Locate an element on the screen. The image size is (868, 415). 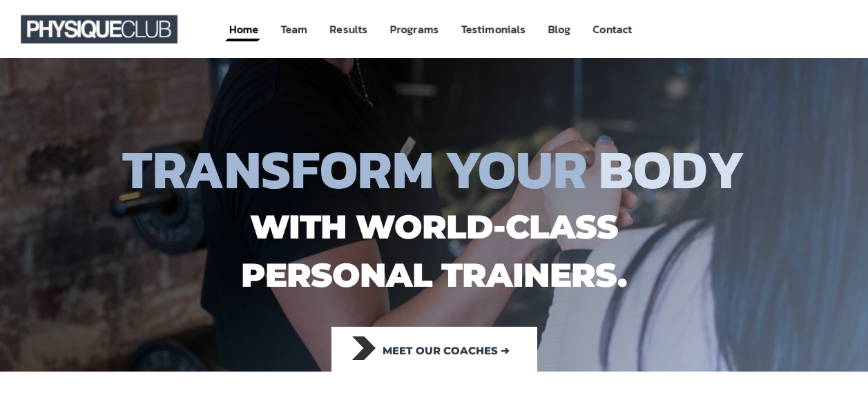
span: Meet our coaches ➔ is located at coordinates (446, 351).